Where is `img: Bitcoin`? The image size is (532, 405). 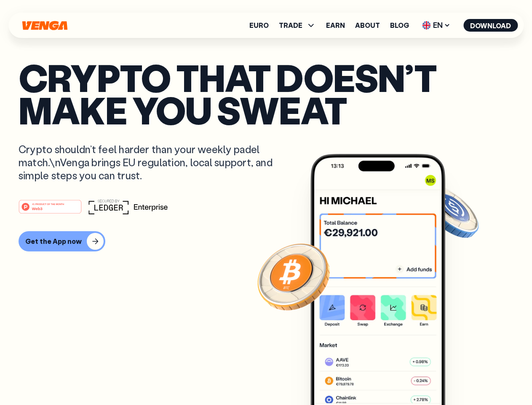 img: Bitcoin is located at coordinates (294, 276).